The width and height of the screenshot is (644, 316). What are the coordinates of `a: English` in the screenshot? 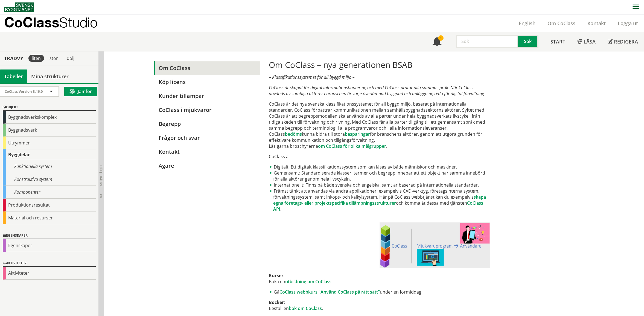 It's located at (527, 23).